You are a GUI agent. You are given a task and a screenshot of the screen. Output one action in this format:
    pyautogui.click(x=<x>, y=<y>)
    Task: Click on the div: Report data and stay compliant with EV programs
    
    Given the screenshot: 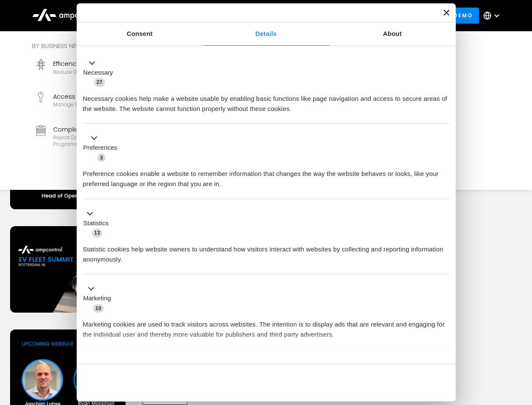 What is the action you would take?
    pyautogui.click(x=109, y=140)
    